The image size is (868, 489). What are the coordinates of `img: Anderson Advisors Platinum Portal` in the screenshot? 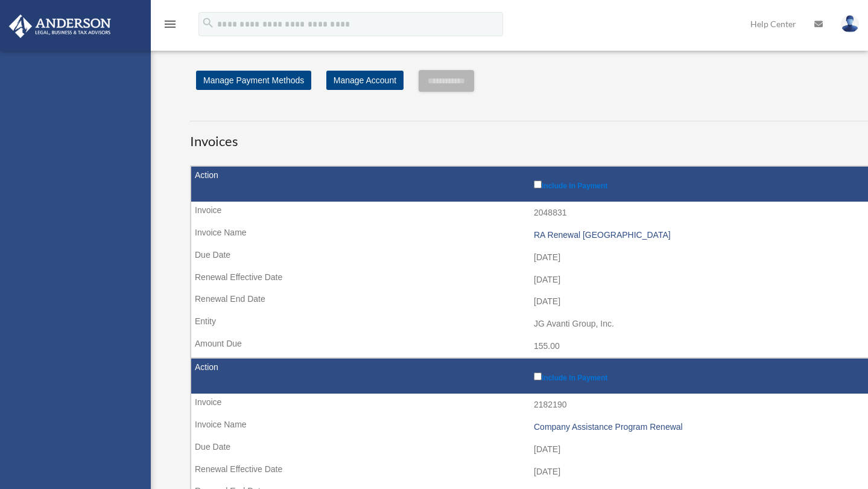 It's located at (60, 26).